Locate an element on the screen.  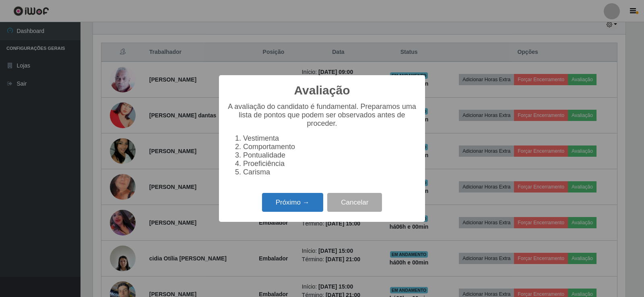
li: Pontualidade is located at coordinates (330, 155).